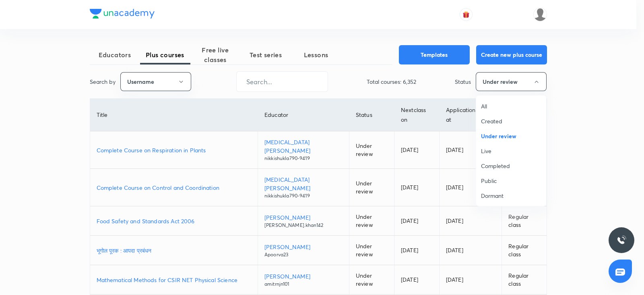 The width and height of the screenshot is (644, 295). Describe the element at coordinates (511, 151) in the screenshot. I see `span: Live` at that location.